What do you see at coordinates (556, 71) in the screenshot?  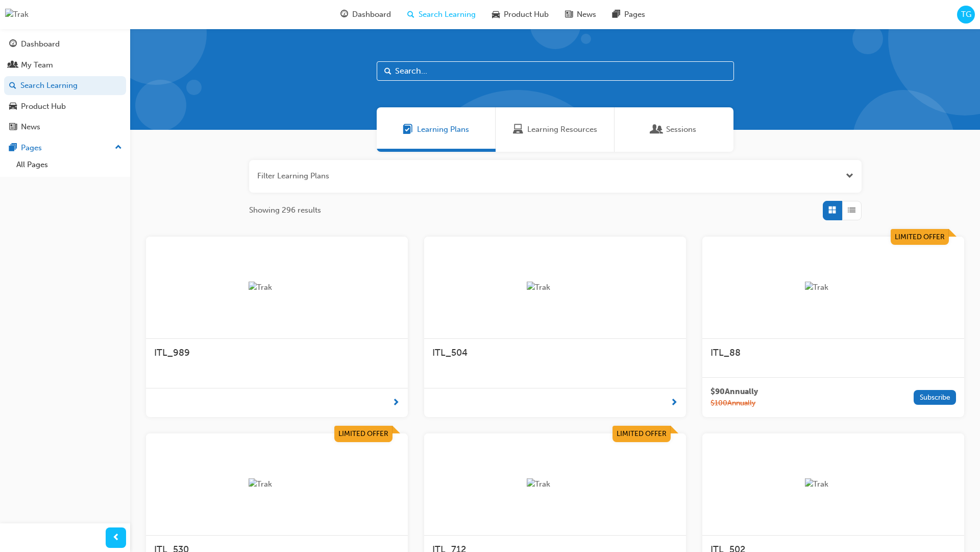 I see `input: Search...` at bounding box center [556, 71].